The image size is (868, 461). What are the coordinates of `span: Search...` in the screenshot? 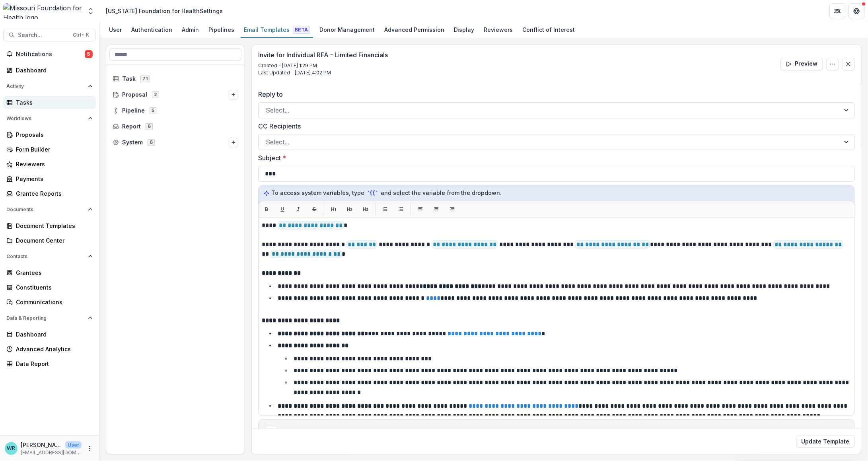 It's located at (43, 35).